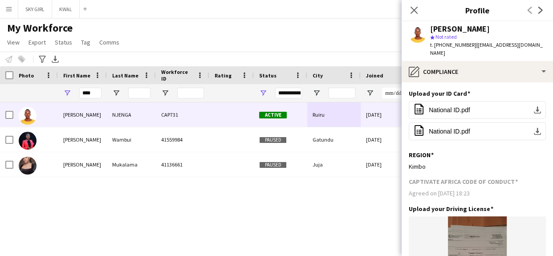 This screenshot has width=553, height=256. I want to click on div: Kimbo, so click(477, 167).